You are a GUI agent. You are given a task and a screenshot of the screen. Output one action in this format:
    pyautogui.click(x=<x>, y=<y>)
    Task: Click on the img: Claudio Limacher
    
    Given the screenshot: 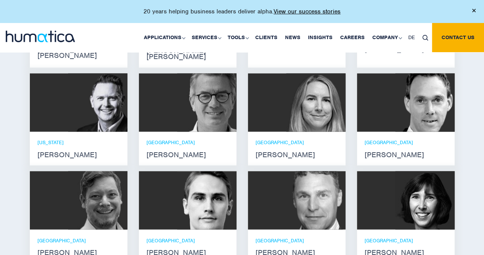 What is the action you would take?
    pyautogui.click(x=98, y=200)
    